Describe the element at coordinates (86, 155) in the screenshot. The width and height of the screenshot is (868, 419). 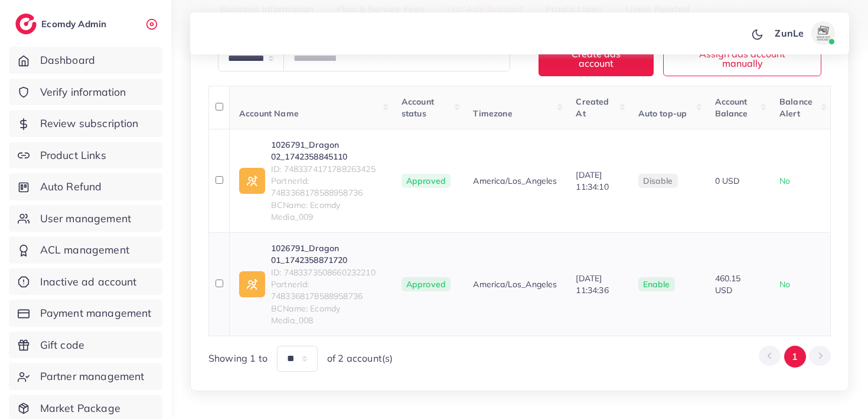
I see `a: Product Links` at that location.